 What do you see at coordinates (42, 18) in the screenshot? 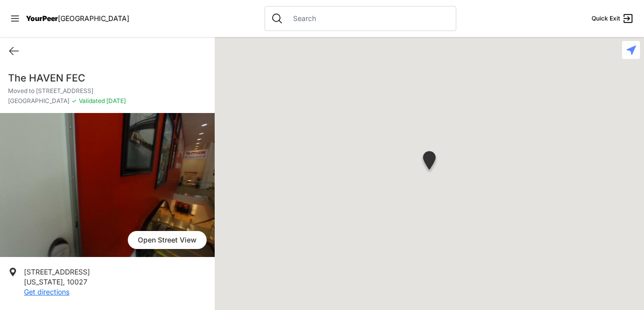
I see `span: YourPeer` at bounding box center [42, 18].